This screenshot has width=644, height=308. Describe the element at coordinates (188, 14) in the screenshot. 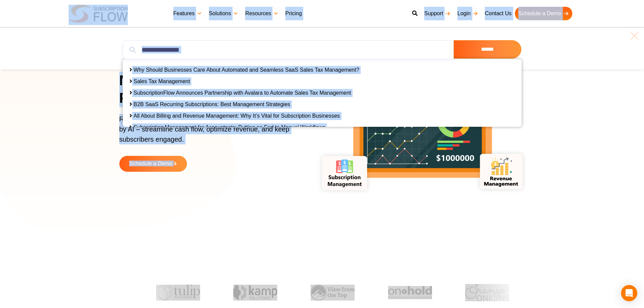

I see `a: Features` at that location.